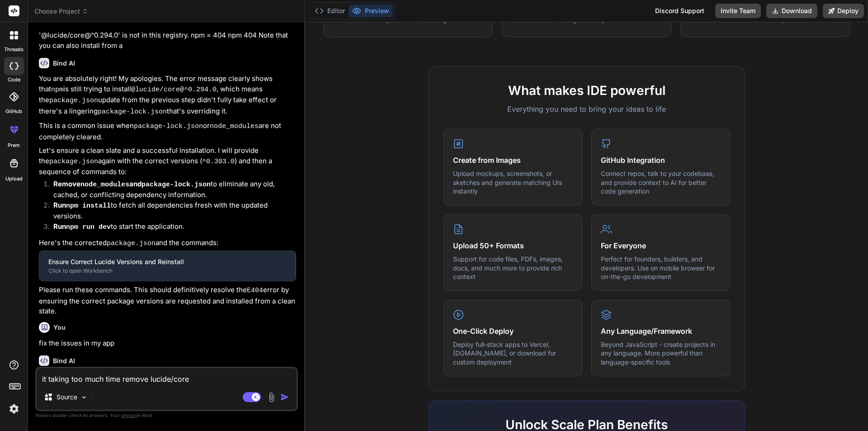 This screenshot has width=868, height=431. I want to click on img: settings, so click(14, 409).